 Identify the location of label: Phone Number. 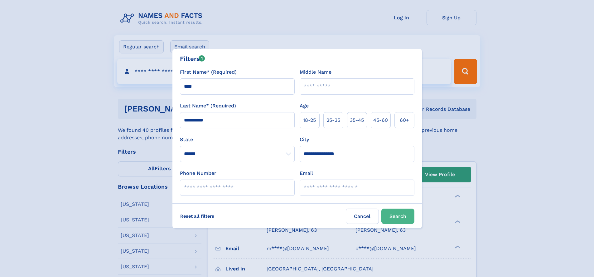
(198, 173).